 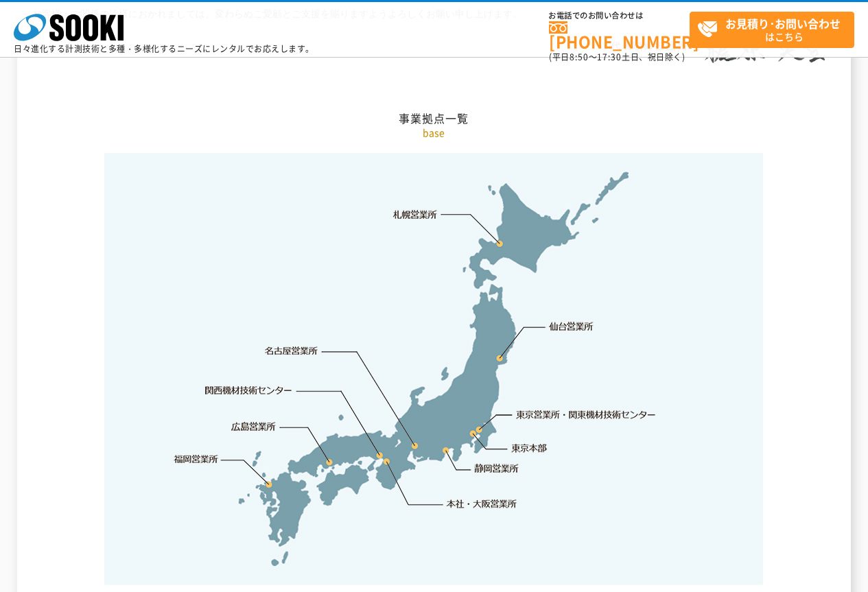 What do you see at coordinates (609, 57) in the screenshot?
I see `span: 17:30` at bounding box center [609, 57].